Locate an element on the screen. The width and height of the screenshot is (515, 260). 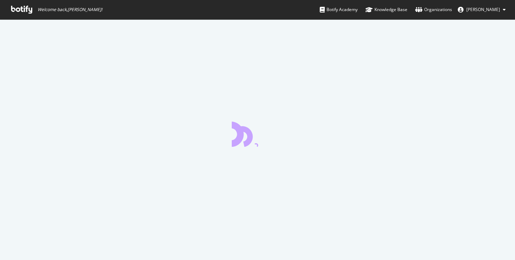
div: Botify Academy is located at coordinates (339, 10).